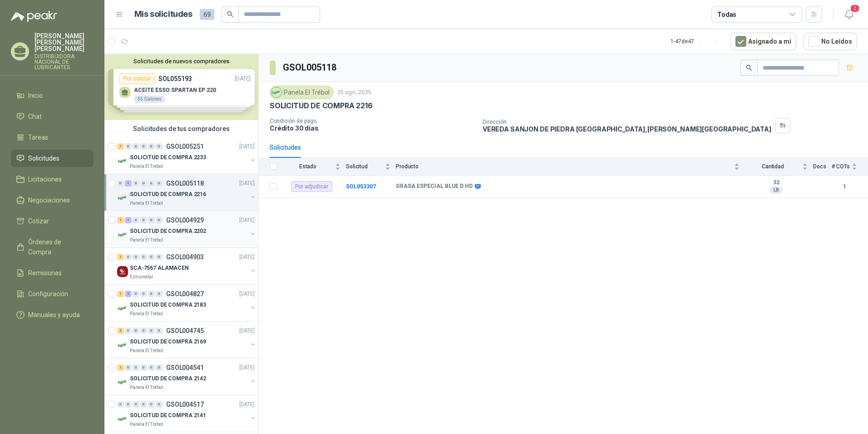  Describe the element at coordinates (777, 190) in the screenshot. I see `div: LB` at that location.